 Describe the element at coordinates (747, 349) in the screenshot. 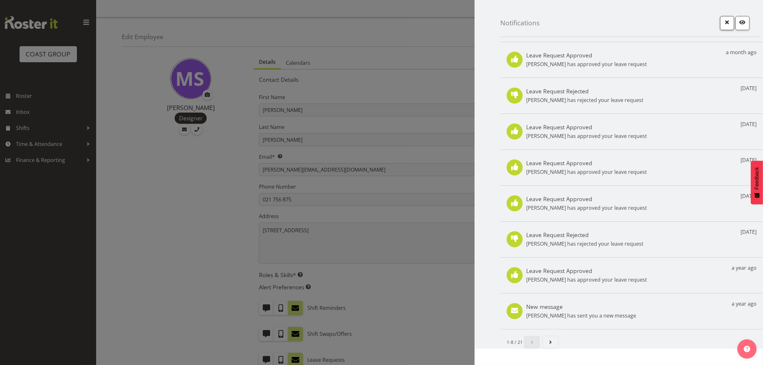

I see `img: help-xxl-2.png` at that location.